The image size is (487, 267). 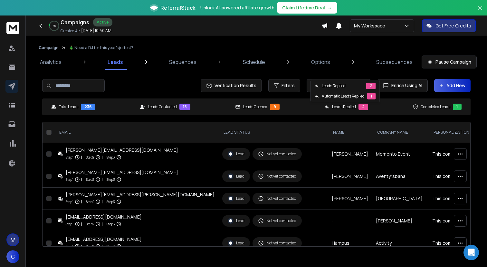 I want to click on img: tab_keywords_by_traffic_grey.svg, so click(x=67, y=40).